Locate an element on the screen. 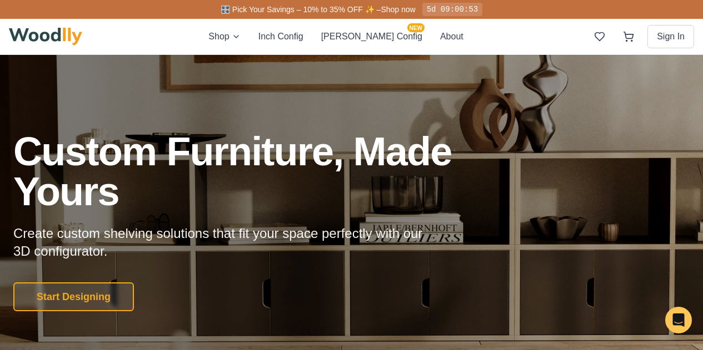  button: Inch Config is located at coordinates (280, 37).